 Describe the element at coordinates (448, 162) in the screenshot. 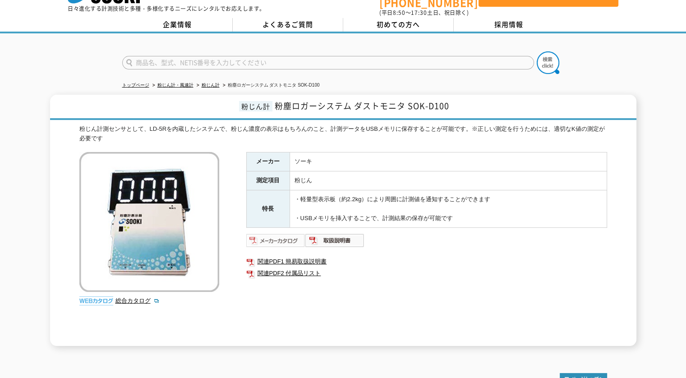

I see `td: ソーキ` at that location.